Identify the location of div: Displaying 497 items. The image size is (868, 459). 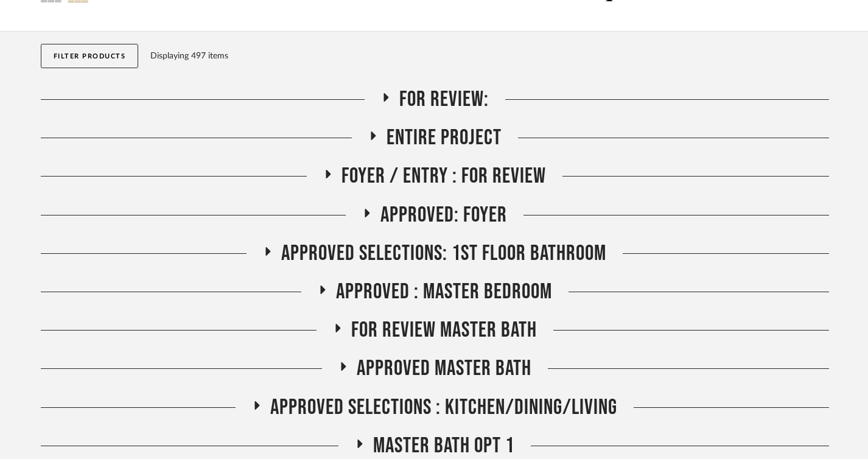
(486, 56).